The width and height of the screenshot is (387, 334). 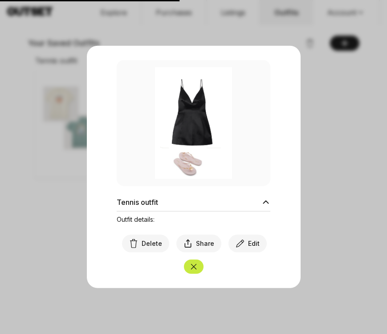 I want to click on button: Share, so click(x=199, y=243).